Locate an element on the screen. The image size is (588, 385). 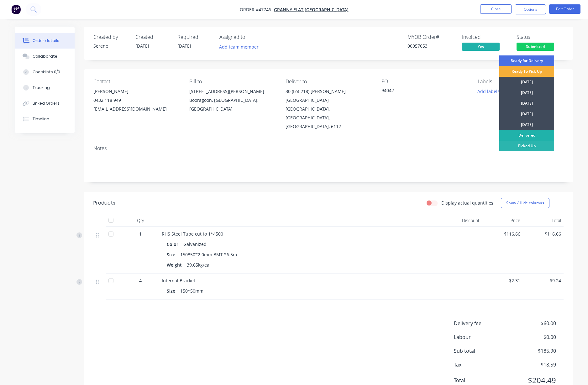
div: Contact is located at coordinates (136, 81).